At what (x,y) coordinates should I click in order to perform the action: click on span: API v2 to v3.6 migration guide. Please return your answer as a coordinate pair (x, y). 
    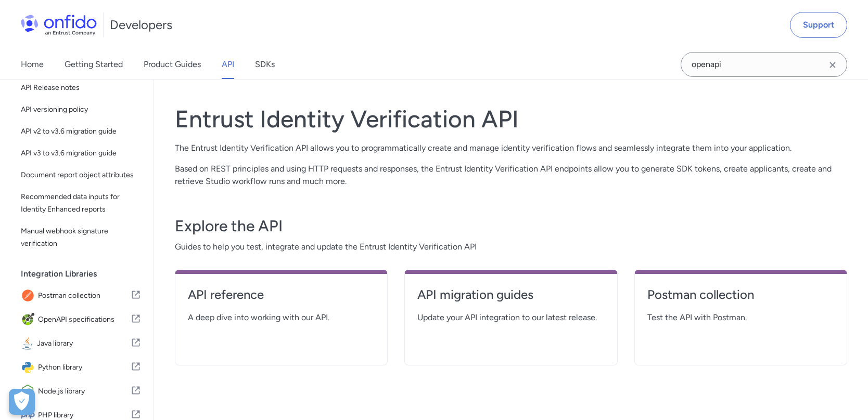
    Looking at the image, I should click on (81, 132).